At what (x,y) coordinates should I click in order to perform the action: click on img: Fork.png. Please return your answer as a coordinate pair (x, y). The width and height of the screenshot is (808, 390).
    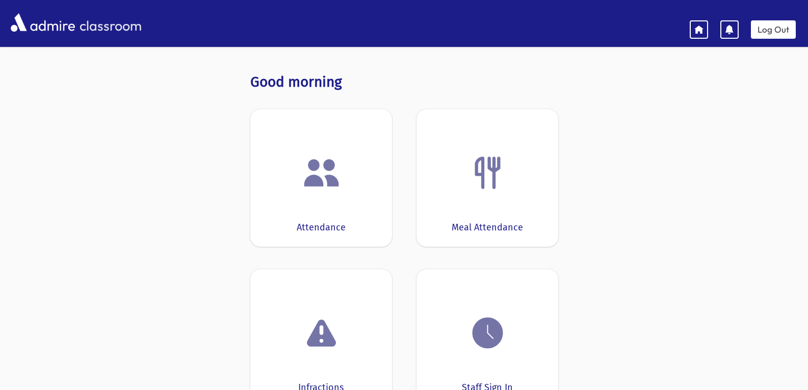
    Looking at the image, I should click on (488, 173).